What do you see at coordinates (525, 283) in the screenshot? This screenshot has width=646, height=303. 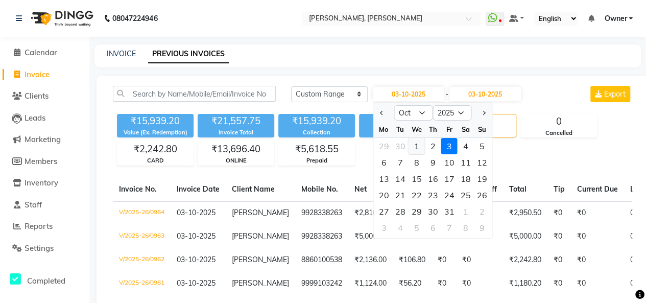 I see `td: ₹1,180.20` at bounding box center [525, 283].